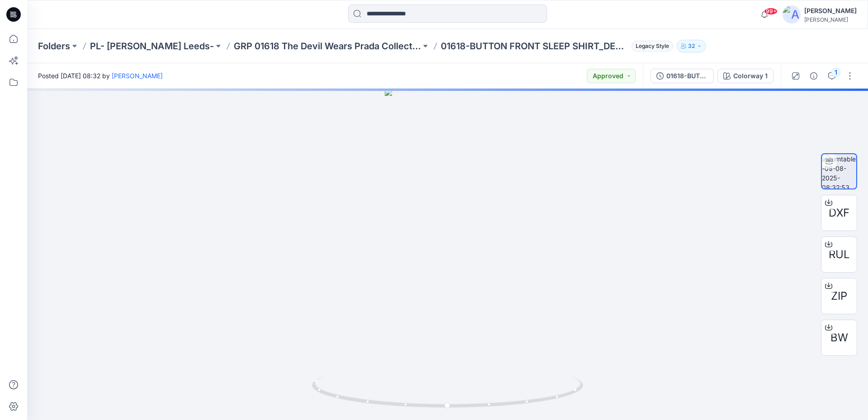 This screenshot has height=420, width=868. I want to click on button: 1, so click(832, 76).